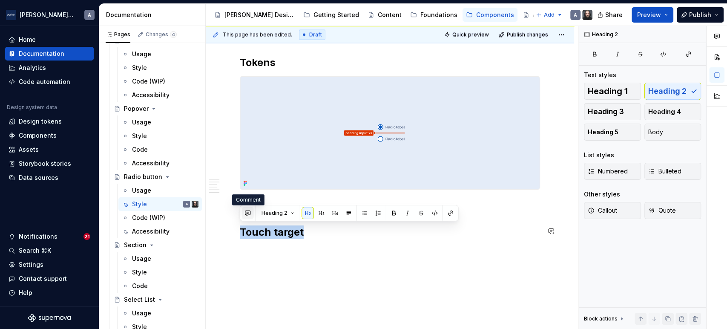 The height and width of the screenshot is (329, 727). Describe the element at coordinates (672, 132) in the screenshot. I see `button: Body` at that location.